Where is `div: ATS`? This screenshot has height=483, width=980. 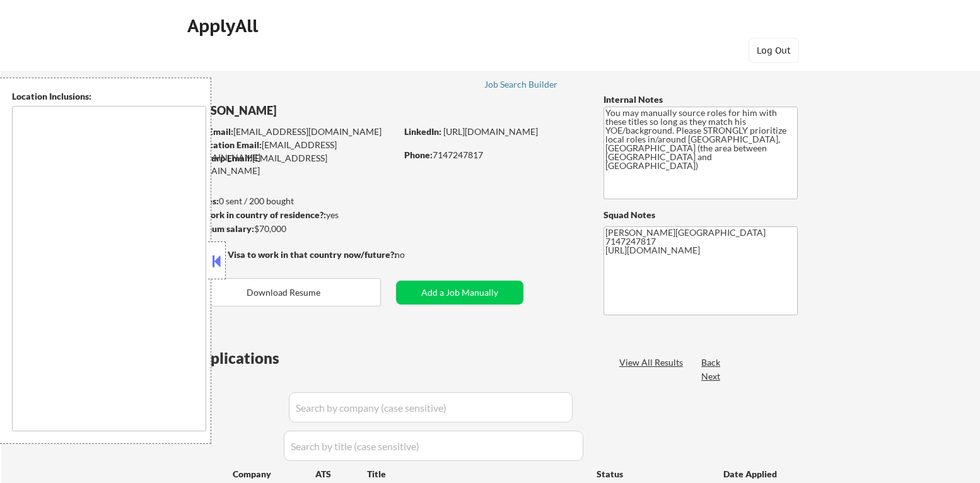 div: ATS is located at coordinates (341, 475).